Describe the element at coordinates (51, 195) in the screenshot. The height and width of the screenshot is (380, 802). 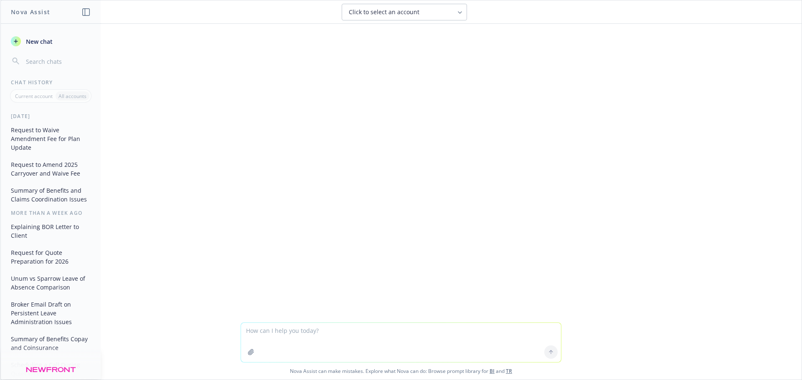
I see `button: Summary of Benefits and Claims Coordination Issues` at that location.